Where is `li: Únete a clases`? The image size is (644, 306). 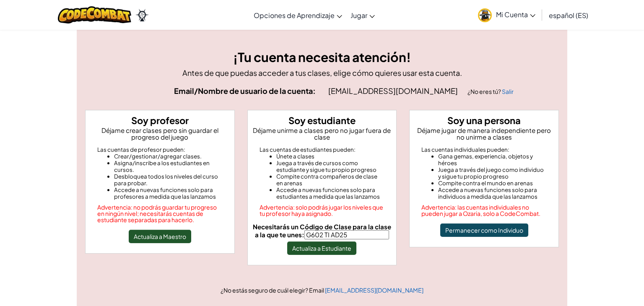 li: Únete a clases is located at coordinates (330, 156).